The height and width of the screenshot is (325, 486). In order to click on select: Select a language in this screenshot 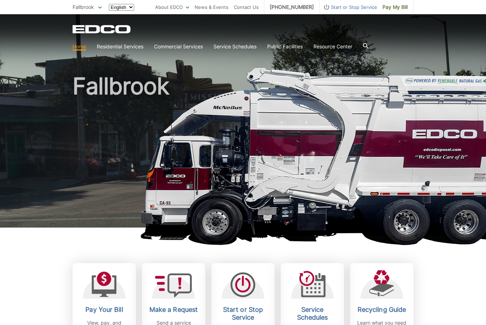, I will do `click(121, 7)`.